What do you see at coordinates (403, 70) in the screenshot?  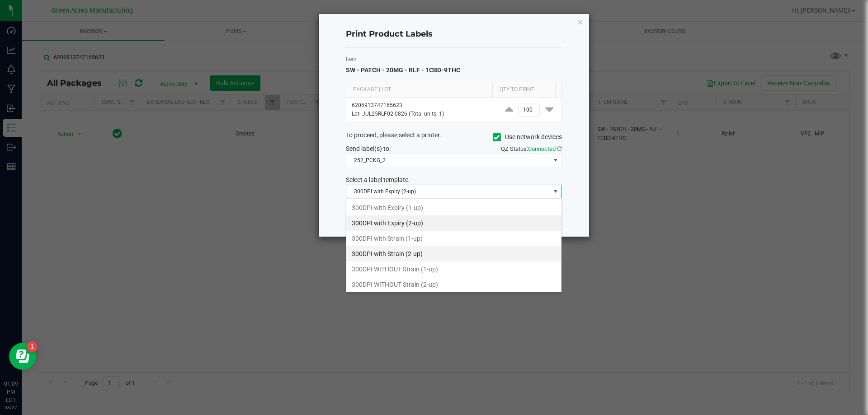 I see `span: SW - PATCH - 20MG - RLF - 1CBD-9THC` at bounding box center [403, 70].